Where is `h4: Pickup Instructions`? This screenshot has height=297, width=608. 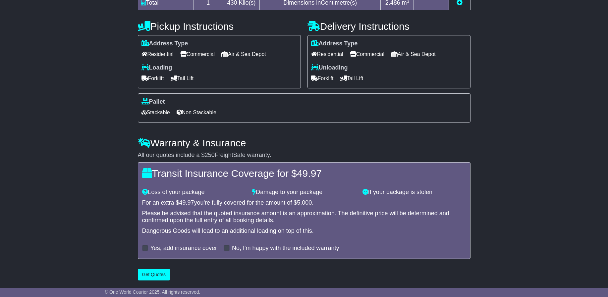 h4: Pickup Instructions is located at coordinates (219, 26).